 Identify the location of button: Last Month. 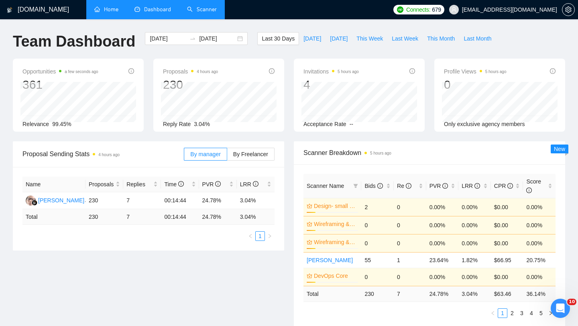
(477, 39).